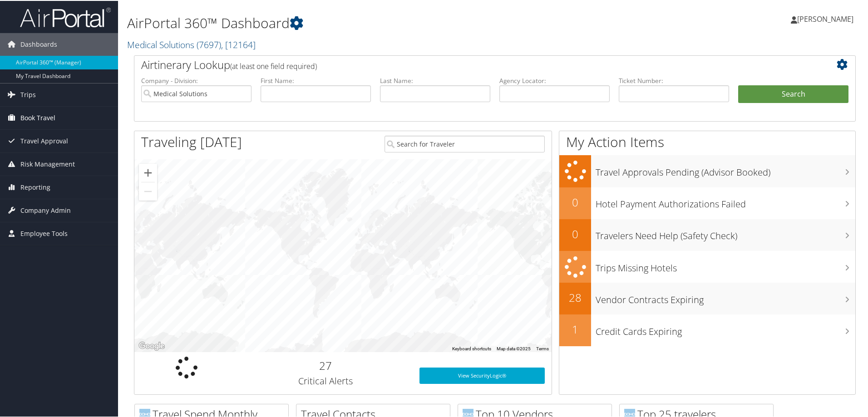 The height and width of the screenshot is (417, 868). Describe the element at coordinates (707, 234) in the screenshot. I see `a: 0Travelers Need Help (Safety Check)` at that location.